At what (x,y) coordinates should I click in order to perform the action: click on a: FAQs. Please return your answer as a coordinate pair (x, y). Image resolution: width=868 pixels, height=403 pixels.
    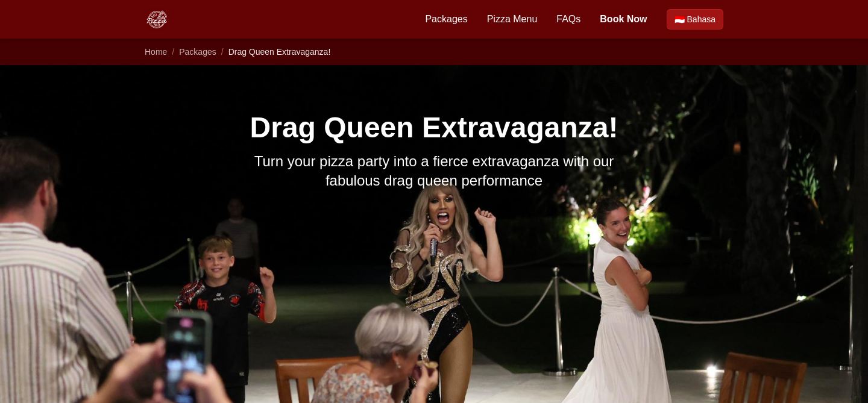
    Looking at the image, I should click on (569, 19).